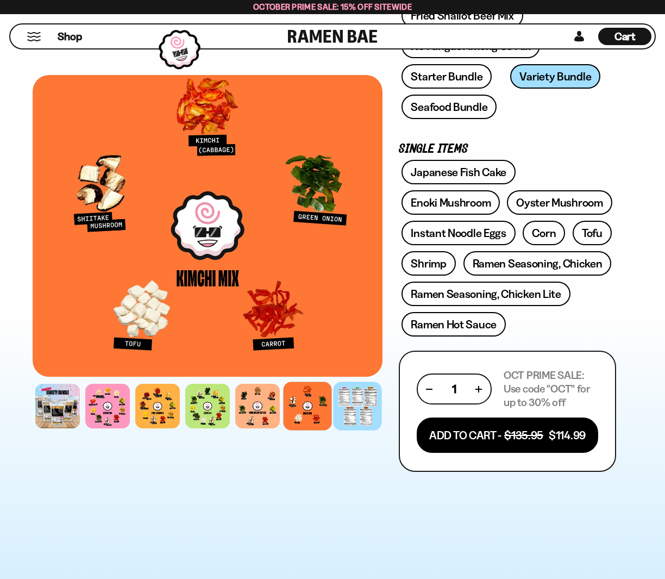 This screenshot has height=579, width=665. I want to click on a: Ramen Seasoning, Chicken Lite, so click(486, 293).